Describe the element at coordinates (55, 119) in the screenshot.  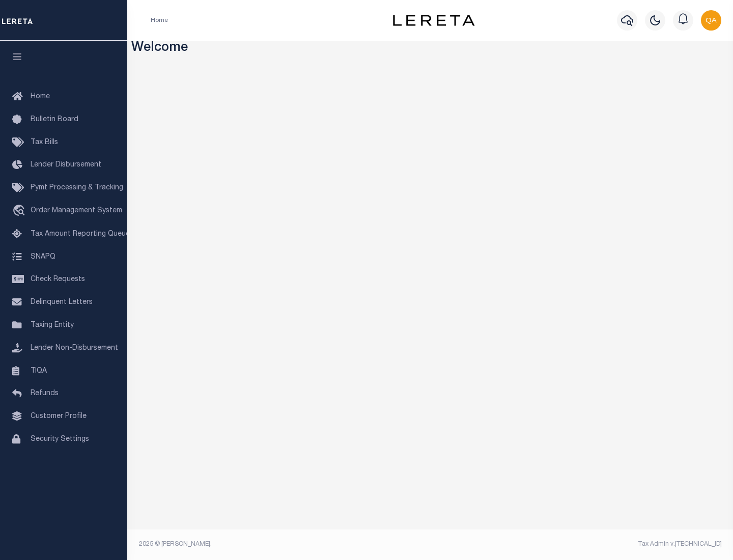
I see `span: Bulletin Board` at that location.